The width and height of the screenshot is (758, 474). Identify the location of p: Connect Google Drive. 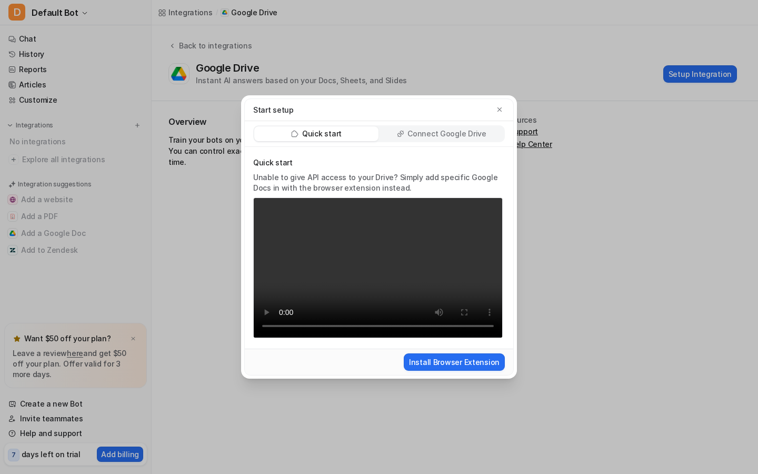
(446, 134).